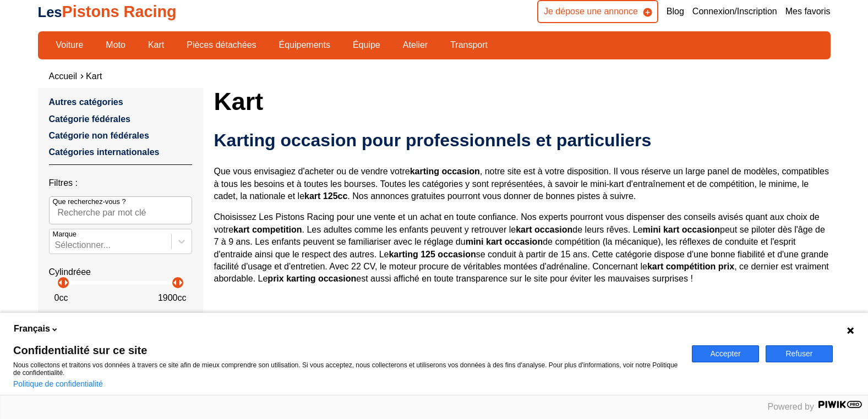  I want to click on input: MarqueSélectionner..., so click(56, 246).